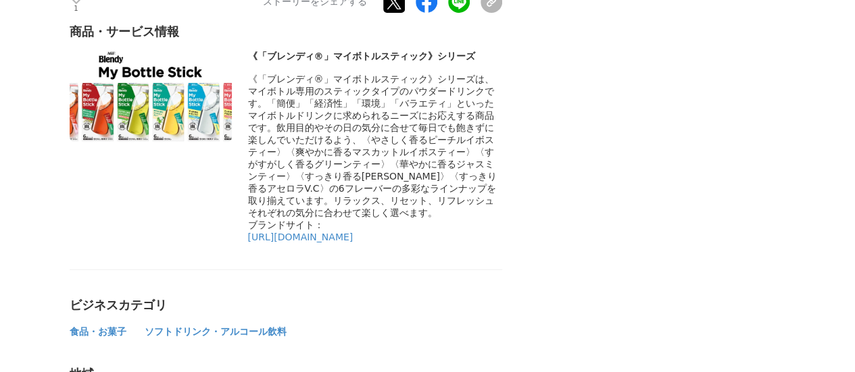 The height and width of the screenshot is (372, 855). I want to click on p: 1, so click(76, 9).